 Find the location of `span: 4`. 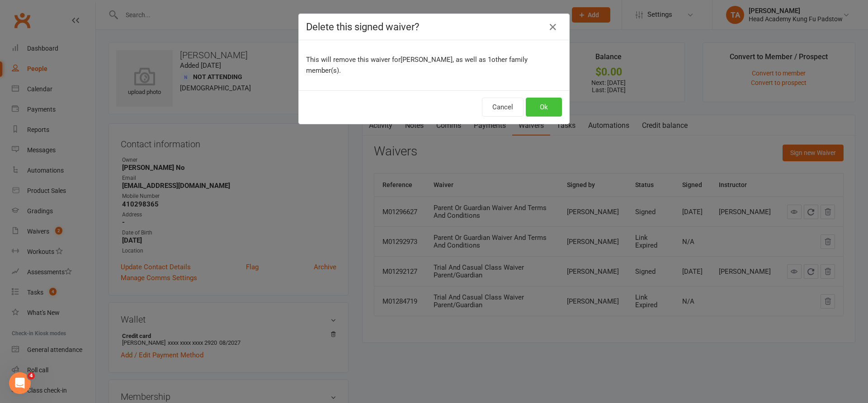

span: 4 is located at coordinates (31, 376).